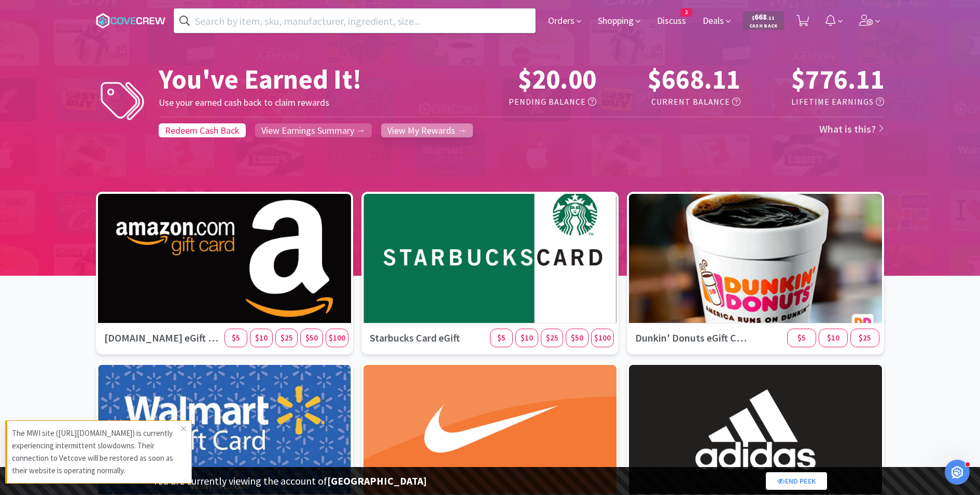  Describe the element at coordinates (672, 21) in the screenshot. I see `a: Discuss2` at that location.